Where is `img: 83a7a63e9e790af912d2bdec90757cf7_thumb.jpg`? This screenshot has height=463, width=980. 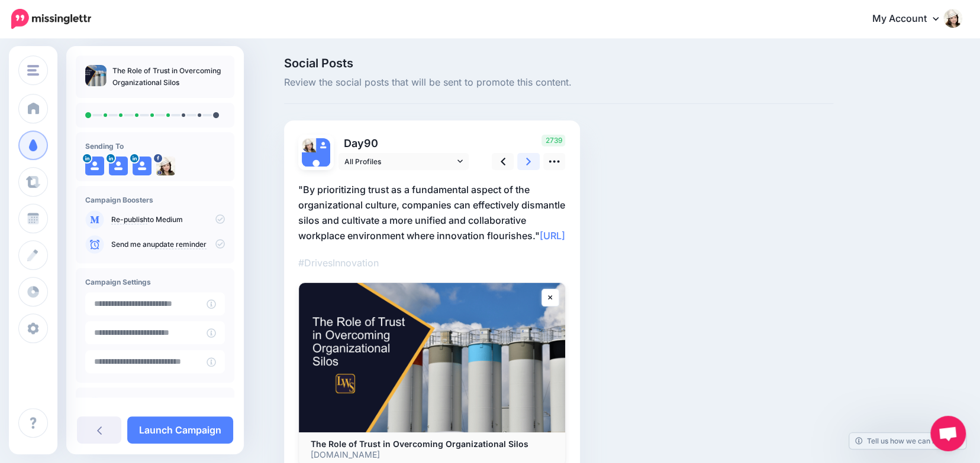
img: 83a7a63e9e790af912d2bdec90757cf7_thumb.jpg is located at coordinates (96, 76).